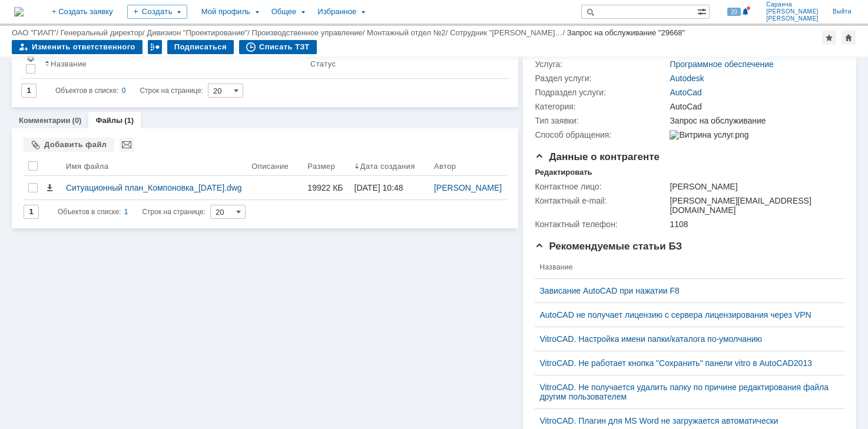 This screenshot has height=429, width=868. Describe the element at coordinates (684, 315) in the screenshot. I see `div: AutoCAD не получает лицензию с сервера лицензирования через VPN` at that location.